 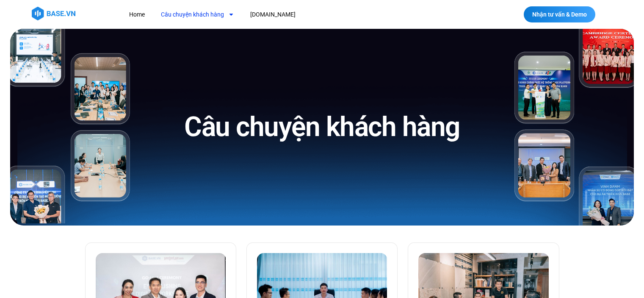 What do you see at coordinates (560, 15) in the screenshot?
I see `a: Nhận tư vấn & Demo` at bounding box center [560, 15].